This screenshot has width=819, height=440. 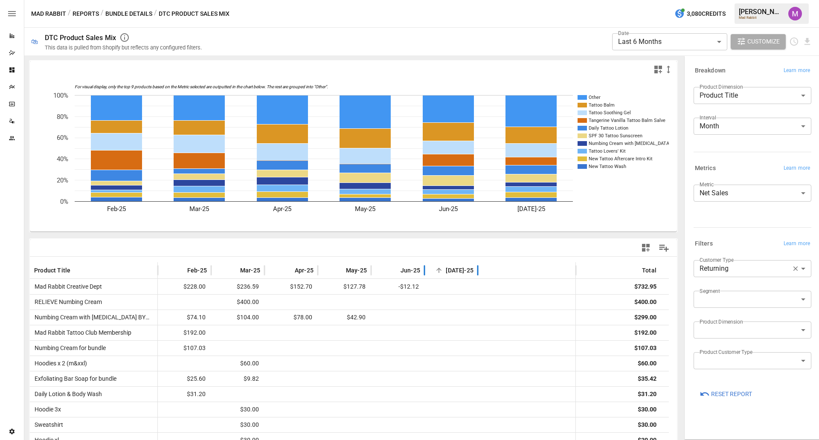 What do you see at coordinates (47, 425) in the screenshot?
I see `span: Sweatshirt` at bounding box center [47, 425].